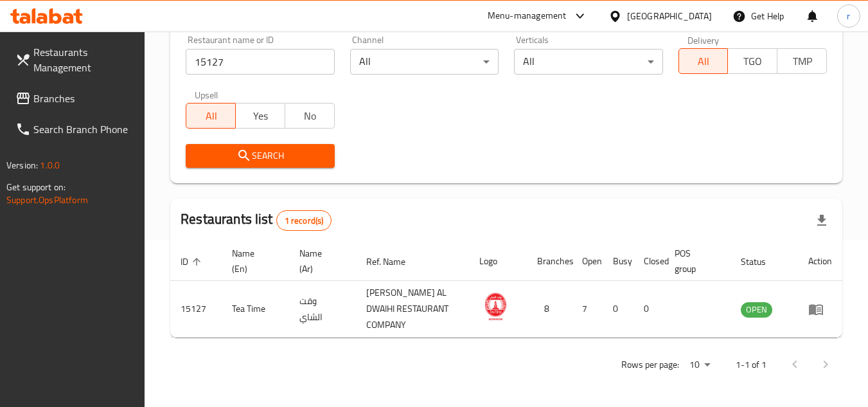  What do you see at coordinates (309, 116) in the screenshot?
I see `button: No` at bounding box center [309, 116].